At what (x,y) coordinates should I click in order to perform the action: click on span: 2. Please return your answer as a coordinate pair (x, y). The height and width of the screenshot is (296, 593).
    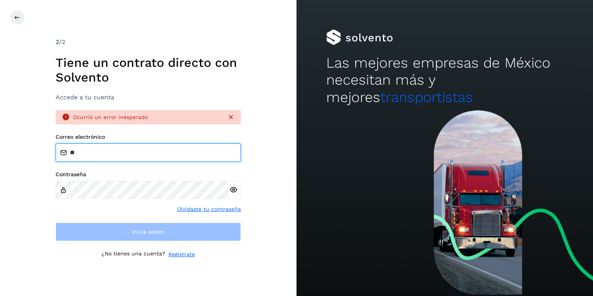
    Looking at the image, I should click on (57, 42).